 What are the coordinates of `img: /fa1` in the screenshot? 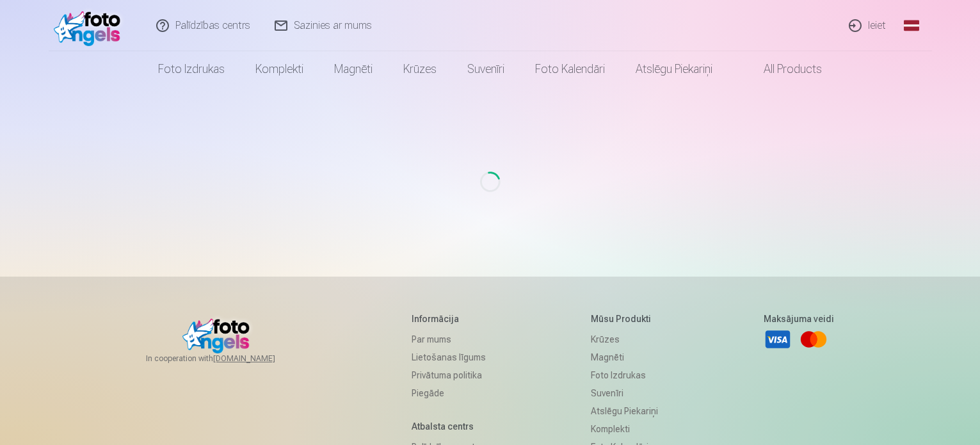 It's located at (91, 26).